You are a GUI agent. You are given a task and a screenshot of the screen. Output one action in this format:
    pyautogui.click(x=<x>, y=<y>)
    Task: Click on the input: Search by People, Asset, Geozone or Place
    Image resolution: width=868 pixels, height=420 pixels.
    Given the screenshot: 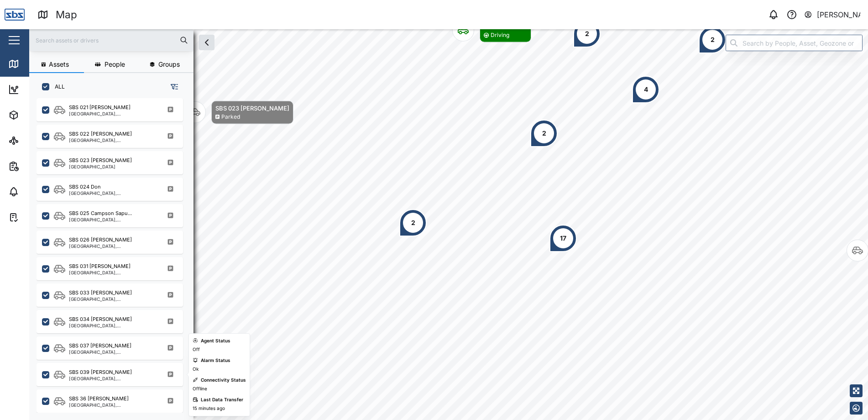 What is the action you would take?
    pyautogui.click(x=794, y=43)
    